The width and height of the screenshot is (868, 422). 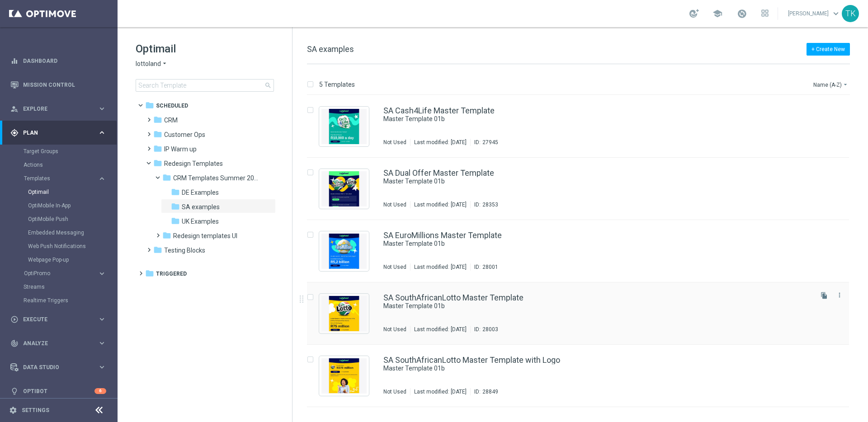 I want to click on button: person_search Explore keyboard_arrow_right, so click(x=58, y=109).